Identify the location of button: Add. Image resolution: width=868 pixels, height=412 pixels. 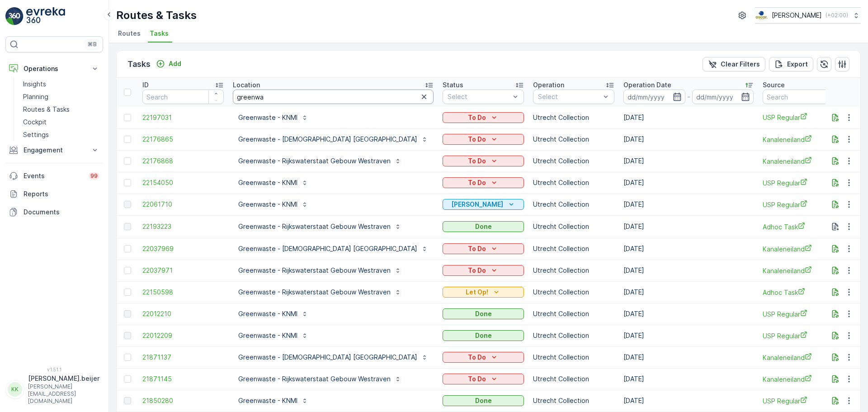
(169, 64).